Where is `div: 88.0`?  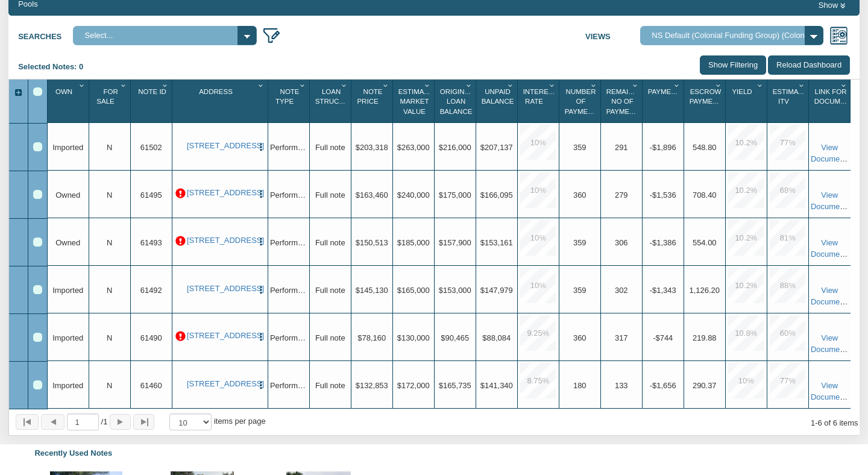 div: 88.0 is located at coordinates (787, 285).